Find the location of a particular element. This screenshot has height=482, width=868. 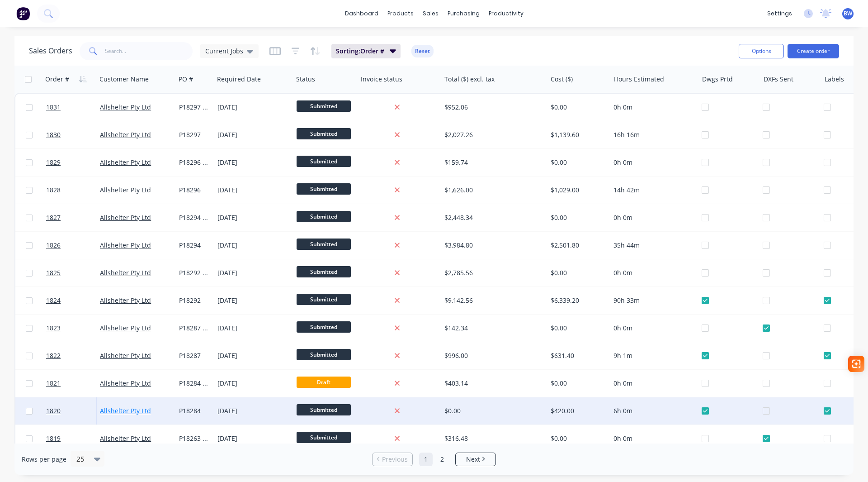

div: $2,027.26 is located at coordinates (492, 135).